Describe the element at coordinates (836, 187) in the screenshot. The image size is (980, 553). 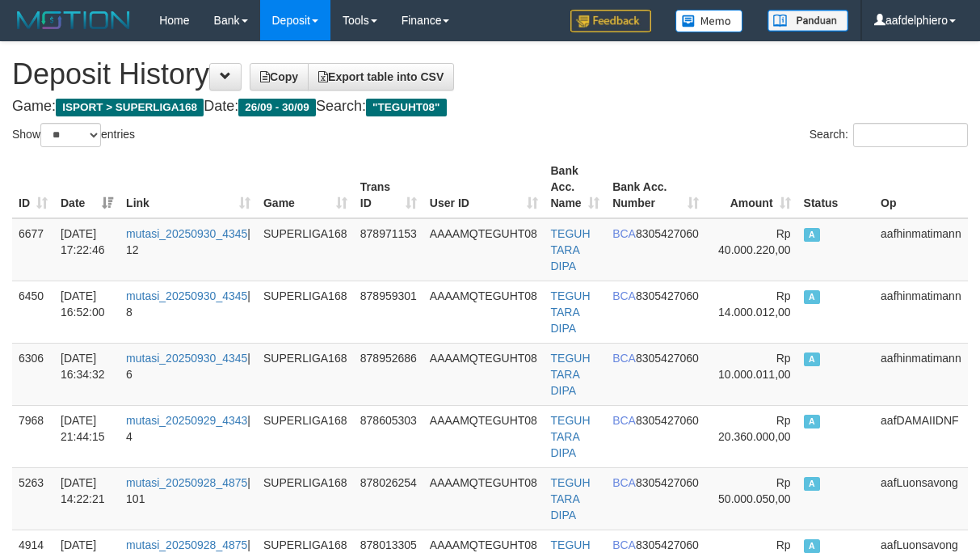
I see `th: Status` at that location.